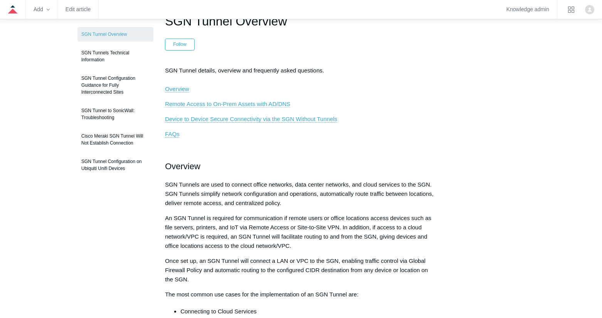 The width and height of the screenshot is (602, 318). I want to click on a: SGN Tunnel Configuration Guidance for Fully Interconnected Sites, so click(115, 85).